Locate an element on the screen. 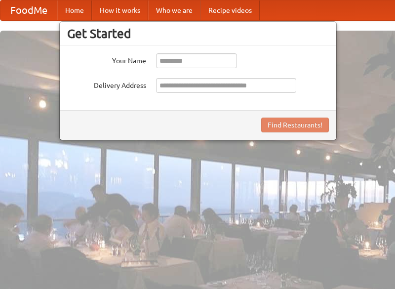  a: FoodMe is located at coordinates (29, 10).